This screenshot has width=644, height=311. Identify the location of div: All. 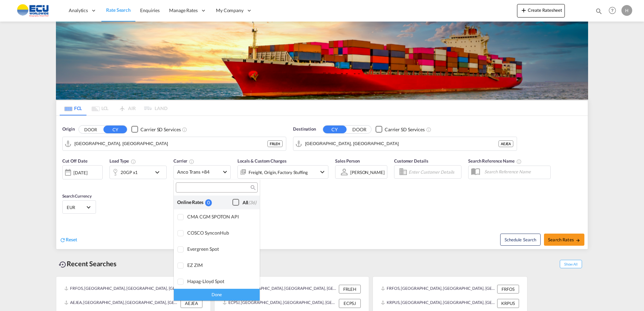
(249, 202).